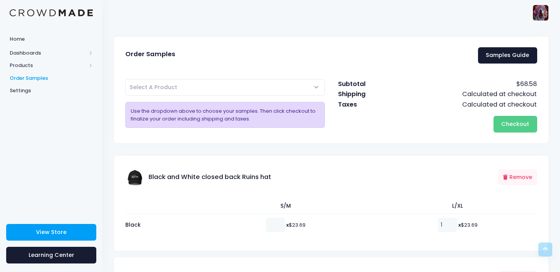 Image resolution: width=560 pixels, height=272 pixels. I want to click on th: S/M, so click(286, 206).